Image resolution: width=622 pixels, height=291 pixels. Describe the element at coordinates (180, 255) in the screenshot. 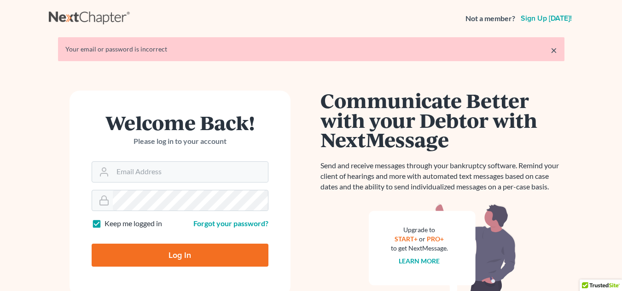

I see `input: Log In` at that location.